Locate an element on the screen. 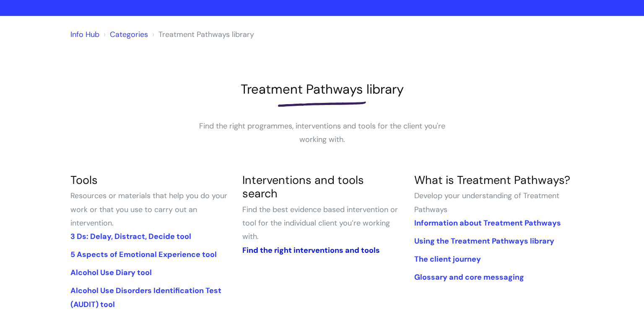  a: Alcohol Use Disorders Identification Test (AUDIT) tool is located at coordinates (146, 297).